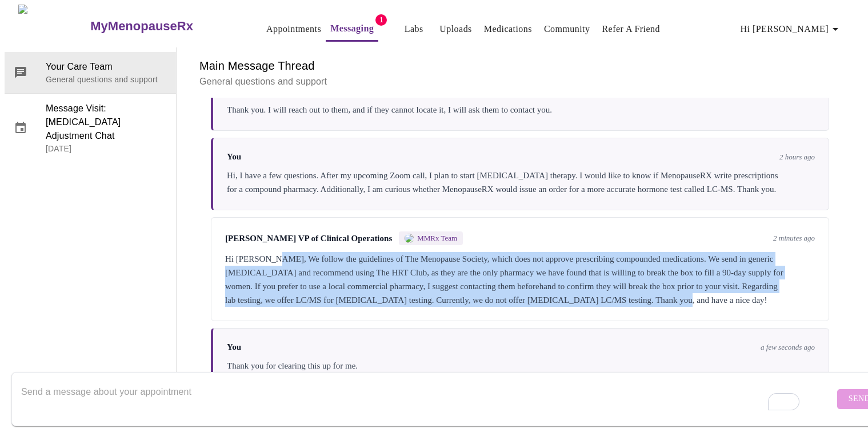 Image resolution: width=868 pixels, height=432 pixels. What do you see at coordinates (409, 239) in the screenshot?
I see `img: MMRX` at bounding box center [409, 239].